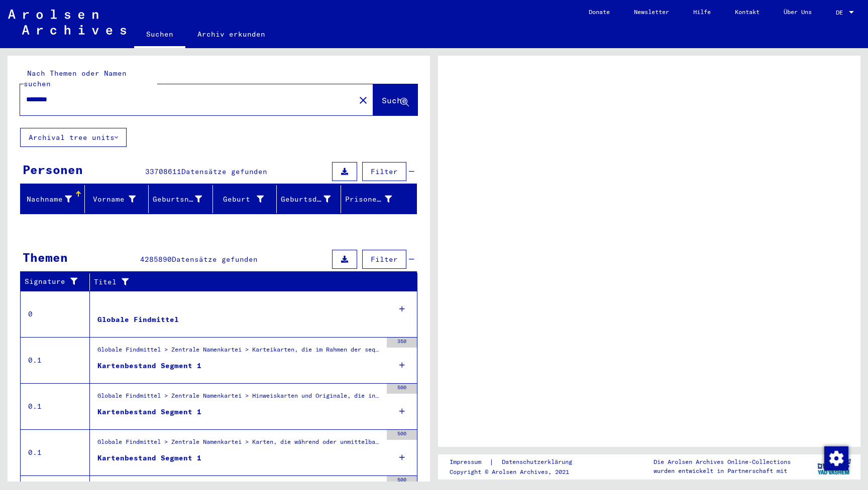 The width and height of the screenshot is (868, 490). Describe the element at coordinates (138, 320) in the screenshot. I see `div: Globale Findmittel` at that location.